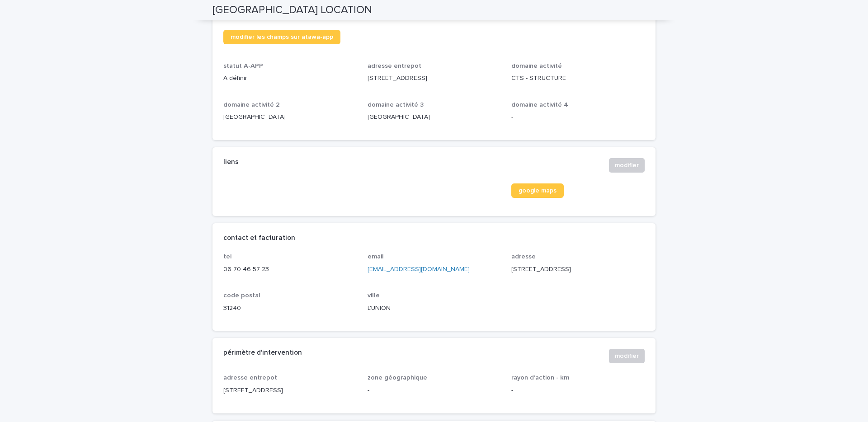  What do you see at coordinates (259, 238) in the screenshot?
I see `h2: contact et facturation` at bounding box center [259, 238].